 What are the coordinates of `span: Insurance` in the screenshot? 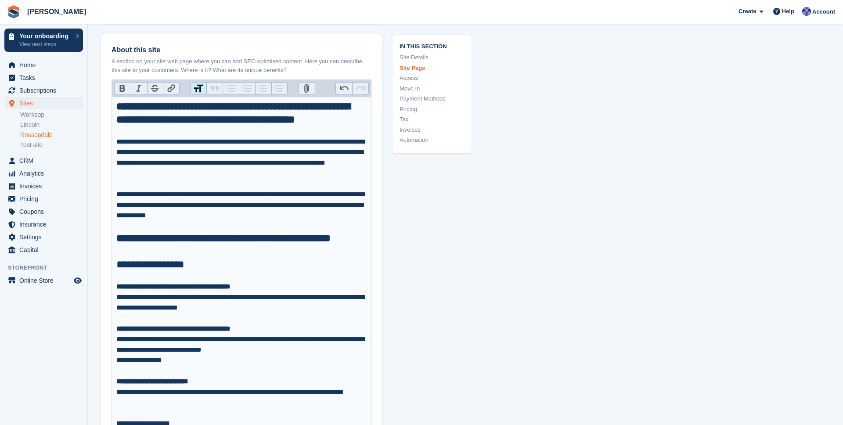 It's located at (46, 224).